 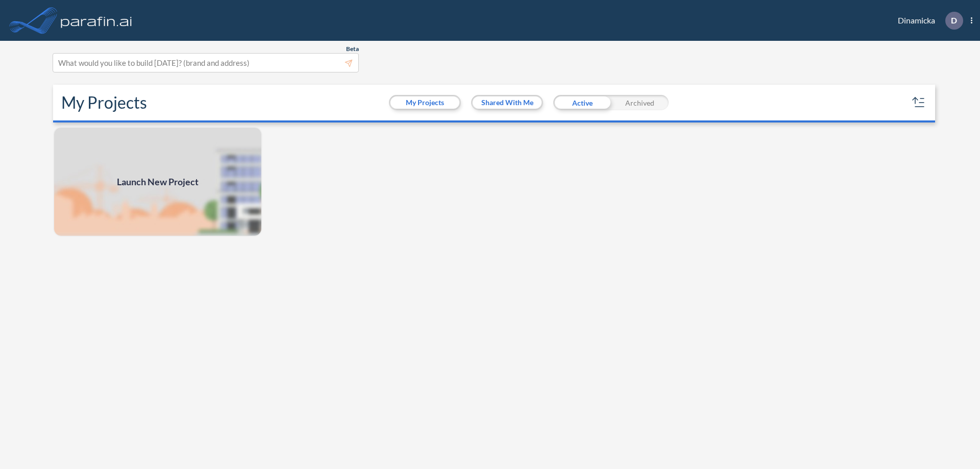 What do you see at coordinates (425, 103) in the screenshot?
I see `button: My Projects` at bounding box center [425, 103].